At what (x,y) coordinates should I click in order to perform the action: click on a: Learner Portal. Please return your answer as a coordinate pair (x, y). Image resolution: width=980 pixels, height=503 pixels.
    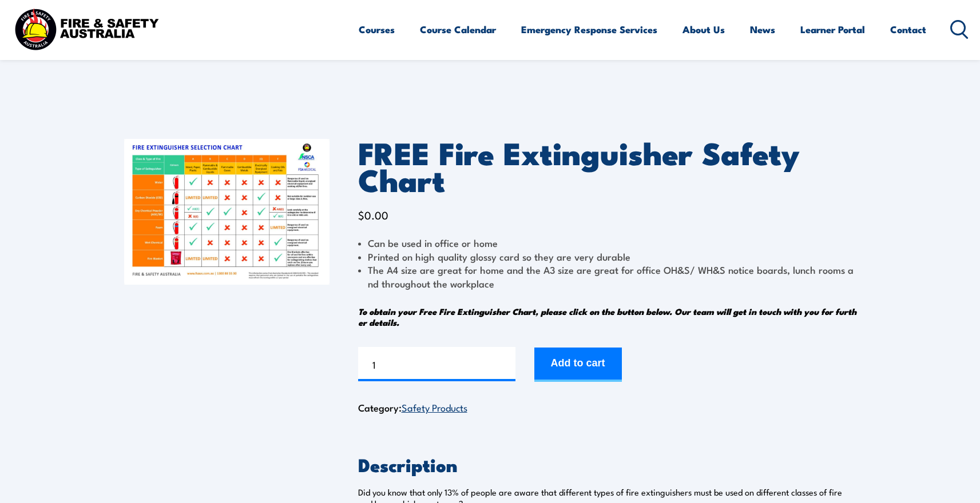
    Looking at the image, I should click on (832, 29).